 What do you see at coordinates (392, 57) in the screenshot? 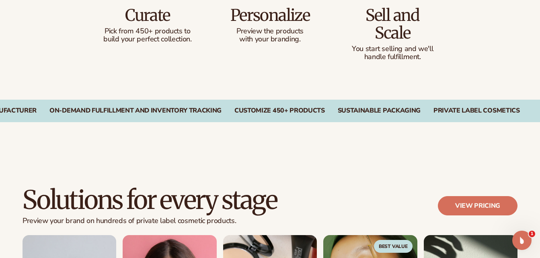
I see `p: handle fulfillment.` at bounding box center [392, 57].